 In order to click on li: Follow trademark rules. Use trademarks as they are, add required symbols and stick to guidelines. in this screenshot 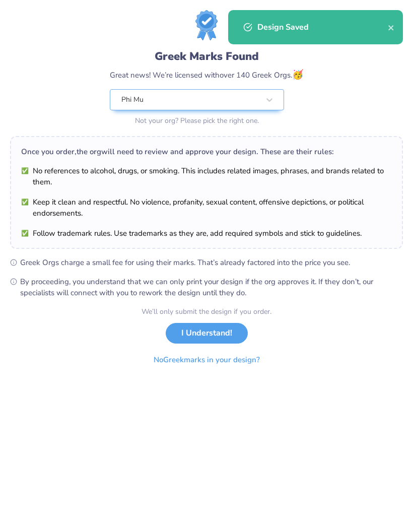, I will do `click(207, 233)`.